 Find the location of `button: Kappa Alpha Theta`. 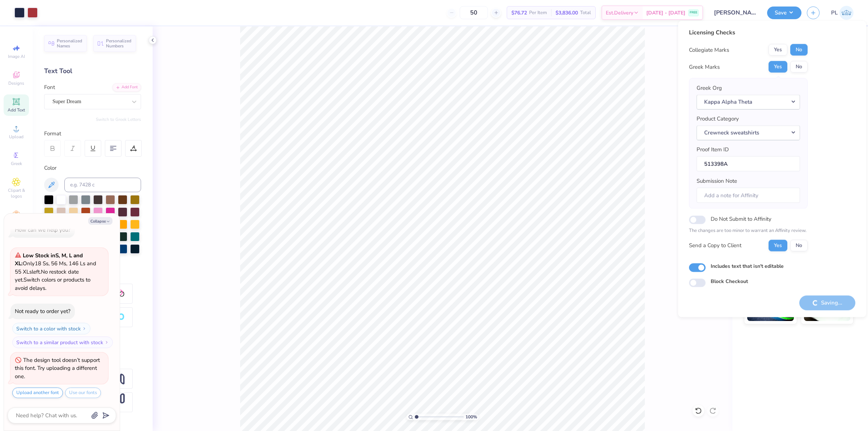

button: Kappa Alpha Theta is located at coordinates (748, 102).